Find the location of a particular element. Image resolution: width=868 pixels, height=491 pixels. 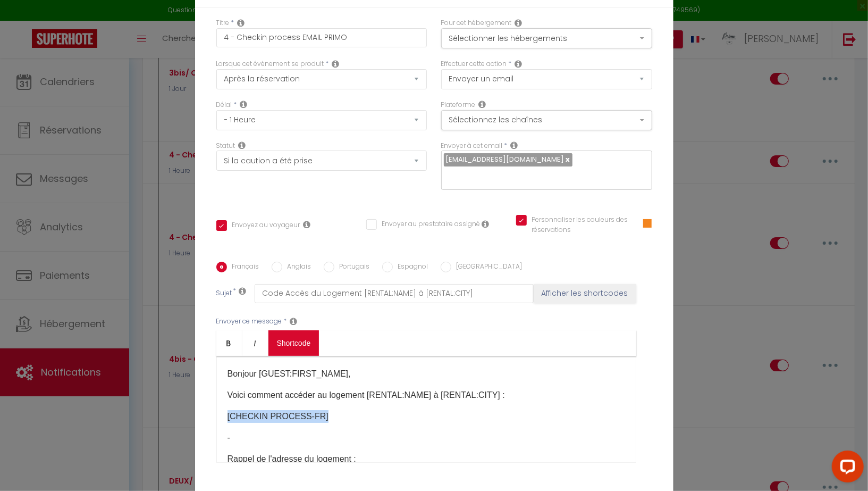

i: Action Type is located at coordinates (519, 64).